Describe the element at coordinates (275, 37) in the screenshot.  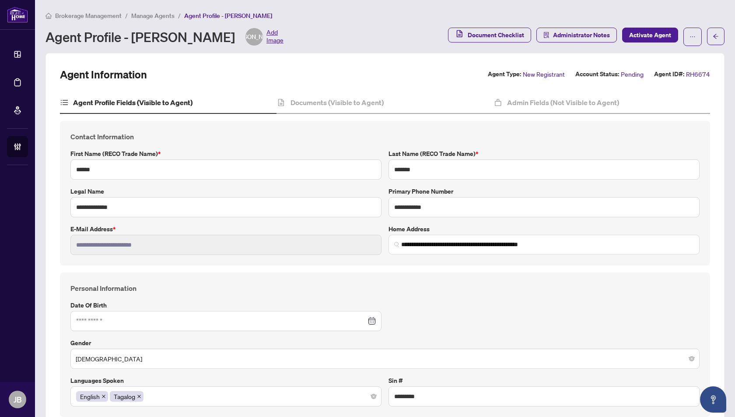
I see `span: Add Image` at that location.